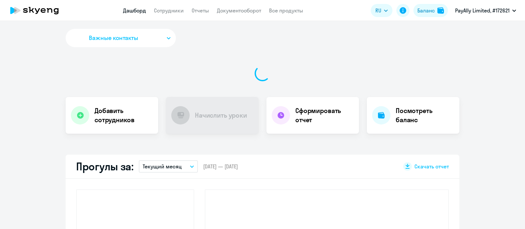  Describe the element at coordinates (425, 115) in the screenshot. I see `h4: Посмотреть баланс` at that location.